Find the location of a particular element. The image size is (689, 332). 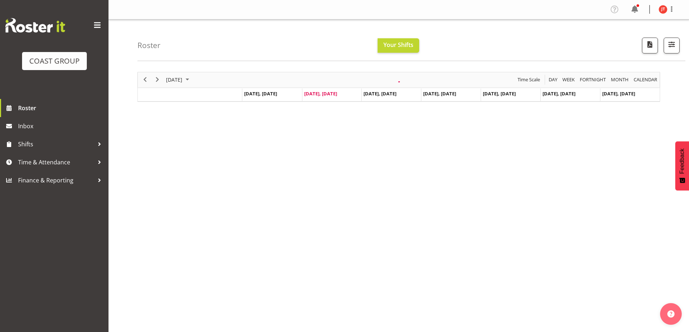

img: help-xxl-2.png is located at coordinates (671, 314).